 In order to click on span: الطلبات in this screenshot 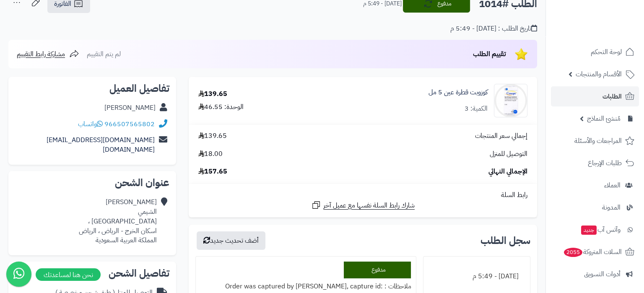, I will do `click(612, 96)`.